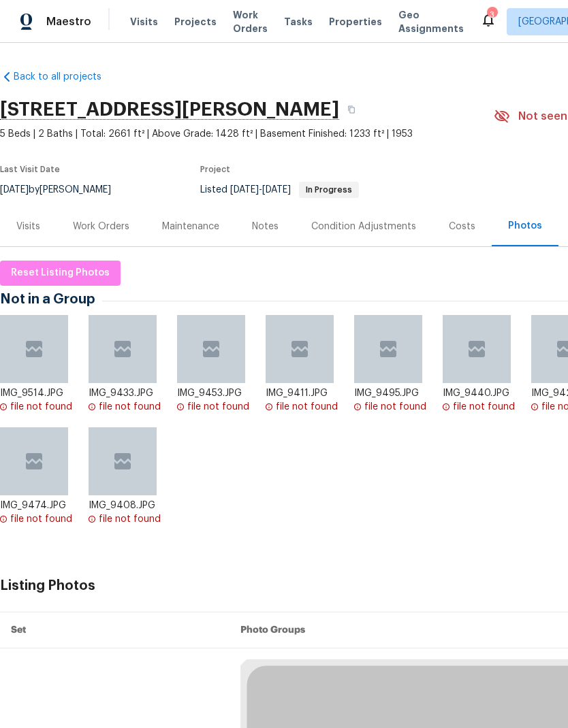 The height and width of the screenshot is (728, 568). Describe the element at coordinates (351, 109) in the screenshot. I see `button: Copy Address` at that location.